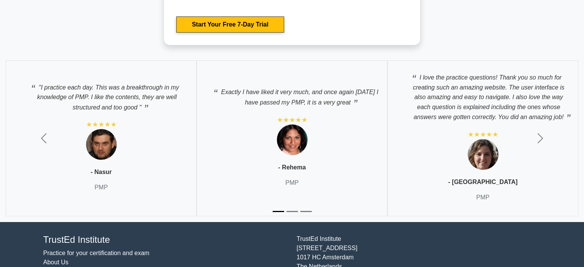 The height and width of the screenshot is (267, 584). I want to click on p: - Rehema, so click(292, 167).